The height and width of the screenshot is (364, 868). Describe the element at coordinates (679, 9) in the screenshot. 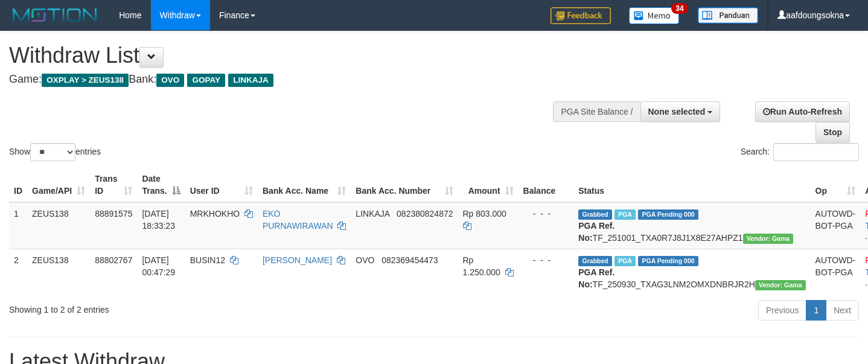

I see `span: 34` at that location.